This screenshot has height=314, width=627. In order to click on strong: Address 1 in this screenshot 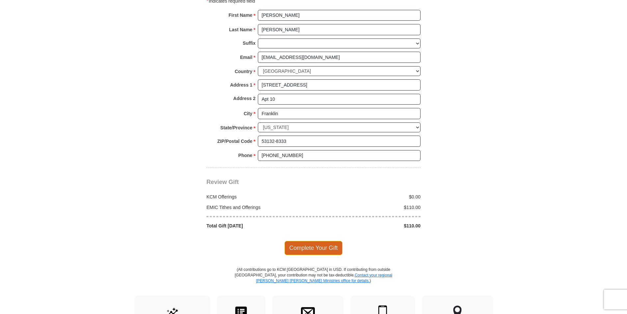, I will do `click(241, 85)`.